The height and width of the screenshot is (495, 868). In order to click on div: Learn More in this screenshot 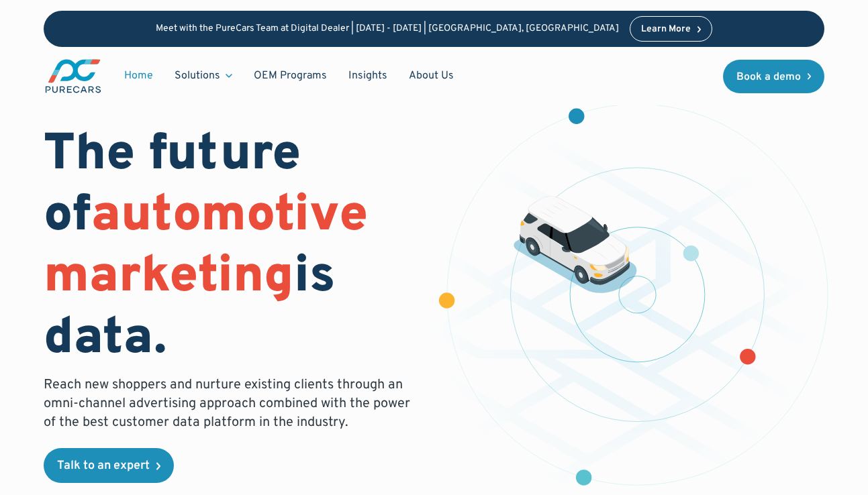, I will do `click(666, 29)`.